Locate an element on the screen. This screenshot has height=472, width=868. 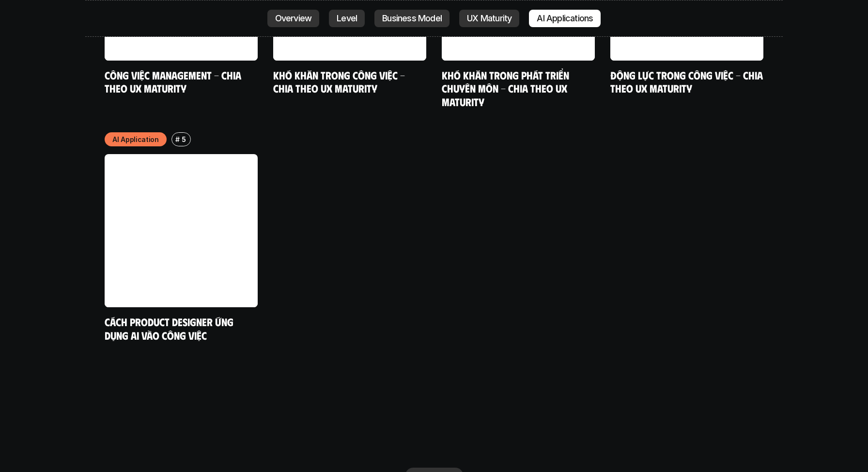
a: Cách Product Designer ứng dụng AI vào công việc is located at coordinates (170, 328).